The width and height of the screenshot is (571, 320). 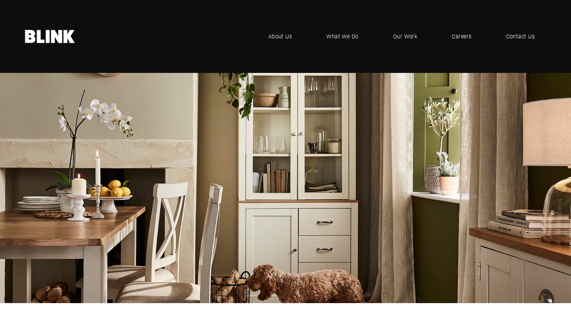 What do you see at coordinates (406, 36) in the screenshot?
I see `a: Our Work` at bounding box center [406, 36].